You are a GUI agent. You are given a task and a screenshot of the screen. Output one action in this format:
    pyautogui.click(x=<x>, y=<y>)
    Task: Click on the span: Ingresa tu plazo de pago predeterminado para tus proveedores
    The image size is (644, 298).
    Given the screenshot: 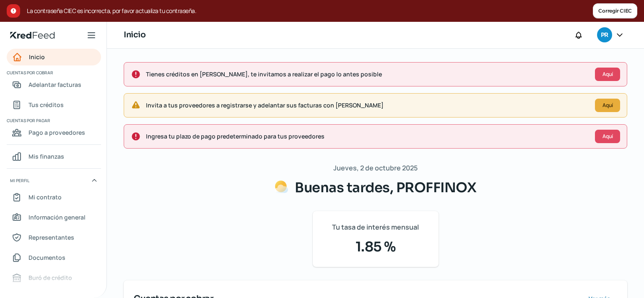 What is the action you would take?
    pyautogui.click(x=367, y=136)
    